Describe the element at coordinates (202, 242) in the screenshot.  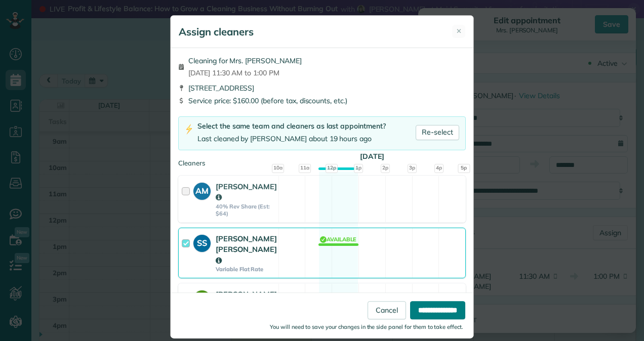
I see `strong: SS` at that location.